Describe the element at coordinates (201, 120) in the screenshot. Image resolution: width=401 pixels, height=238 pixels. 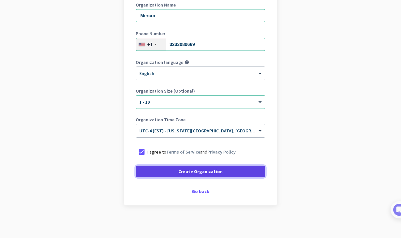
I see `label: Organization Time Zone` at that location.